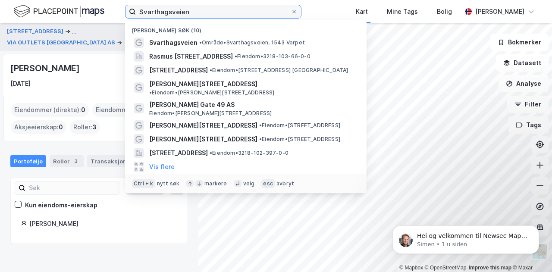 This screenshot has height=272, width=552. What do you see at coordinates (268, 184) in the screenshot?
I see `div: esc` at bounding box center [268, 184].